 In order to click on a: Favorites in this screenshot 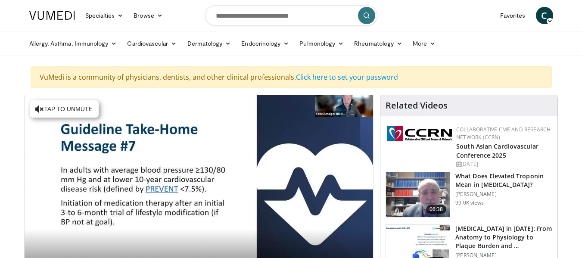, I will do `click(512, 15)`.